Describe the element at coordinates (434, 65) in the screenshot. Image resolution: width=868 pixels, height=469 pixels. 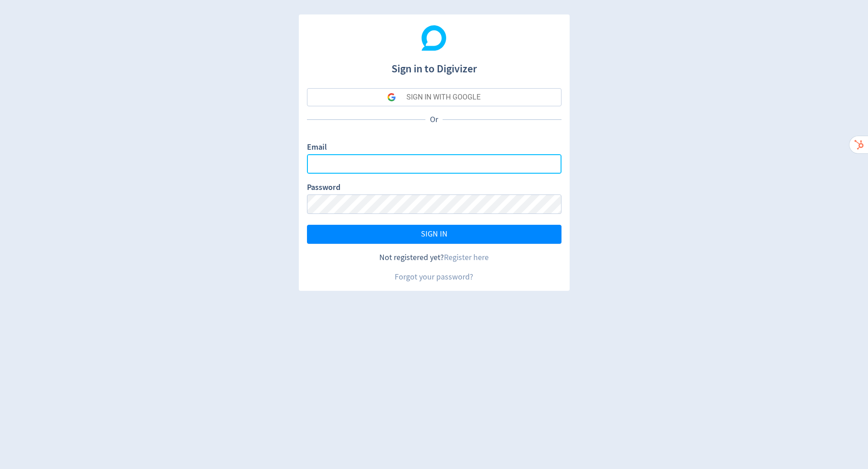
I see `h1: Sign in to Digivizer` at that location.